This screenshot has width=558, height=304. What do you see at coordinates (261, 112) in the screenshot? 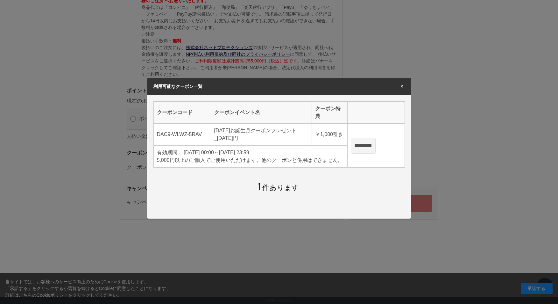
I see `th: クーポンイベント名` at bounding box center [261, 112].